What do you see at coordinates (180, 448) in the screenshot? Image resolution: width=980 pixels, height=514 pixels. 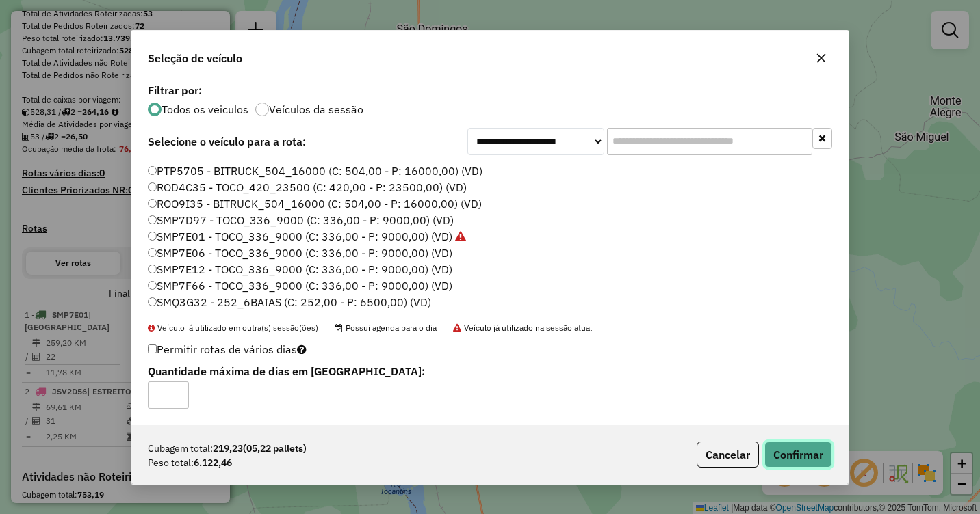 I see `span: Cubagem total:` at bounding box center [180, 448].